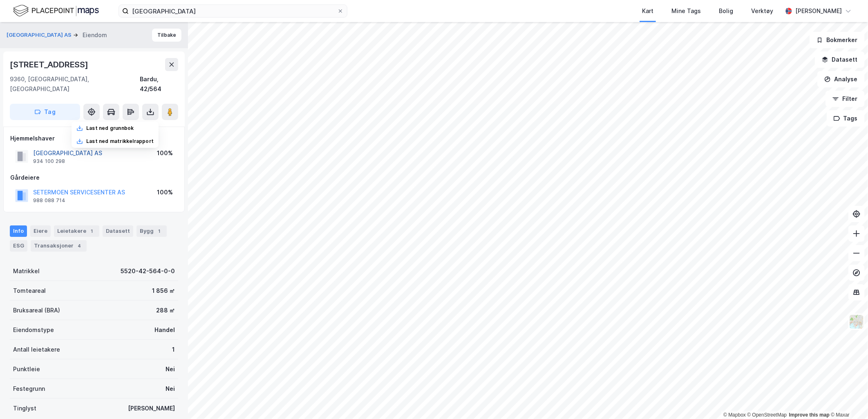 This screenshot has width=868, height=419. I want to click on div: Eiendomstype, so click(33, 330).